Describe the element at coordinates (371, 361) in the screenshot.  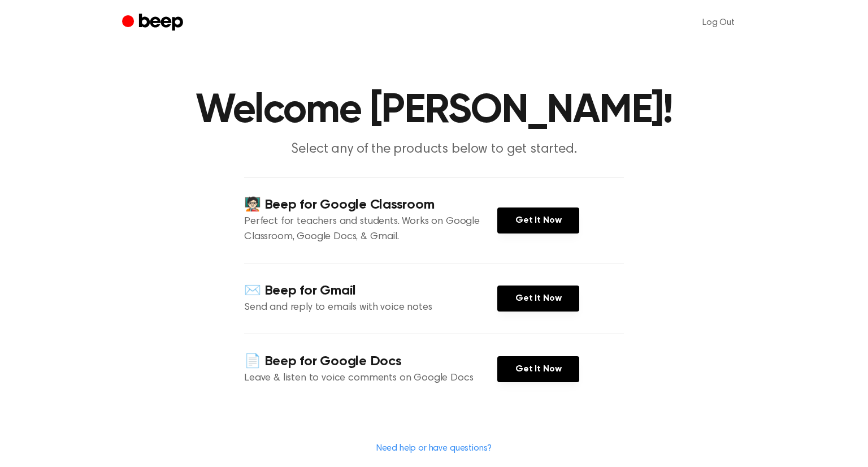
I see `h4: 📄 Beep for Google Docs` at that location.